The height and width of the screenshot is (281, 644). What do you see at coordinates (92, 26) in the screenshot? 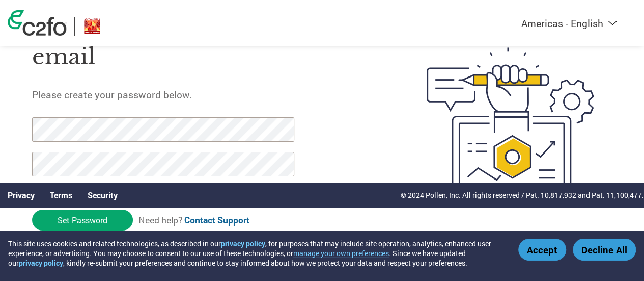
I see `img: ABLBL` at bounding box center [92, 26].